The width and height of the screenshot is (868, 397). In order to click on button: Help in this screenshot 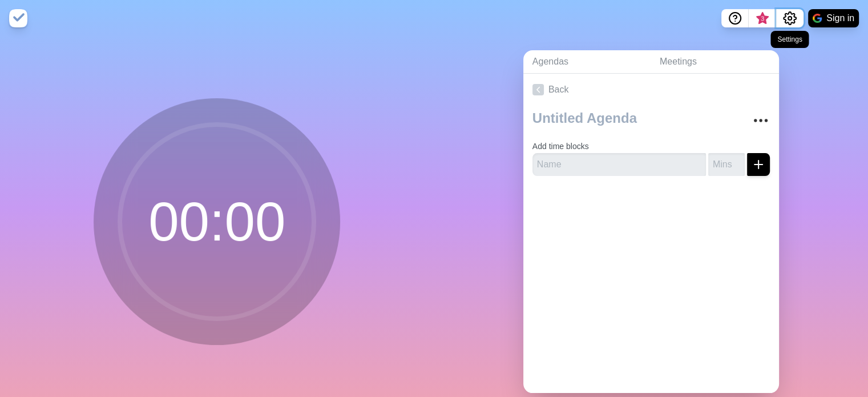, I will do `click(735, 19)`.